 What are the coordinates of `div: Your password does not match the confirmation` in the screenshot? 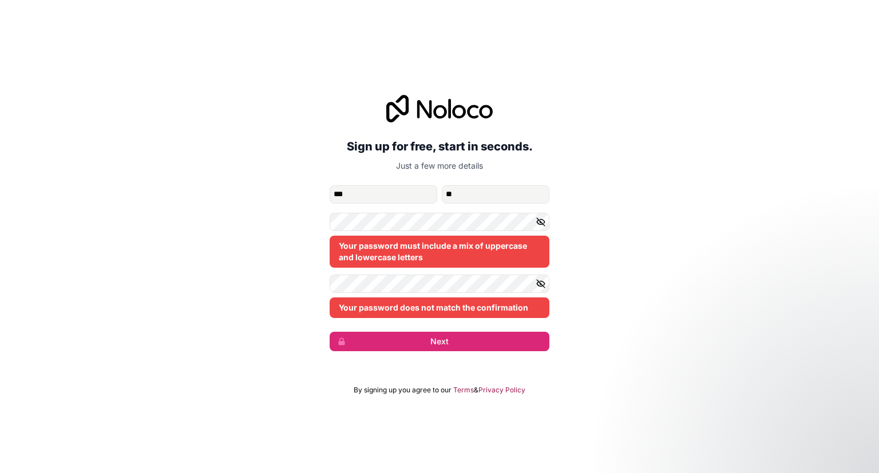 It's located at (439, 308).